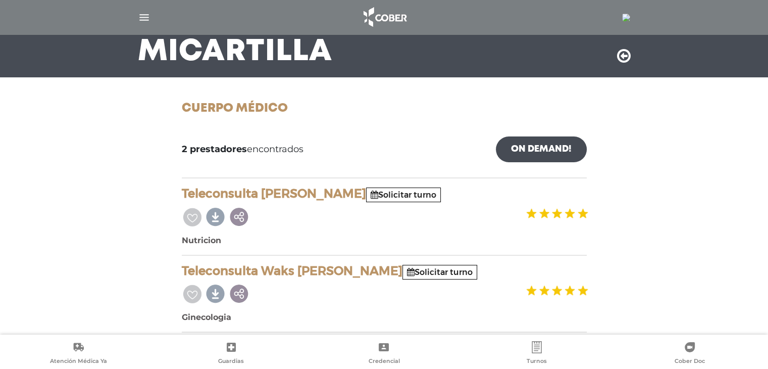  Describe the element at coordinates (384, 109) in the screenshot. I see `h1: Cuerpo Médico` at that location.